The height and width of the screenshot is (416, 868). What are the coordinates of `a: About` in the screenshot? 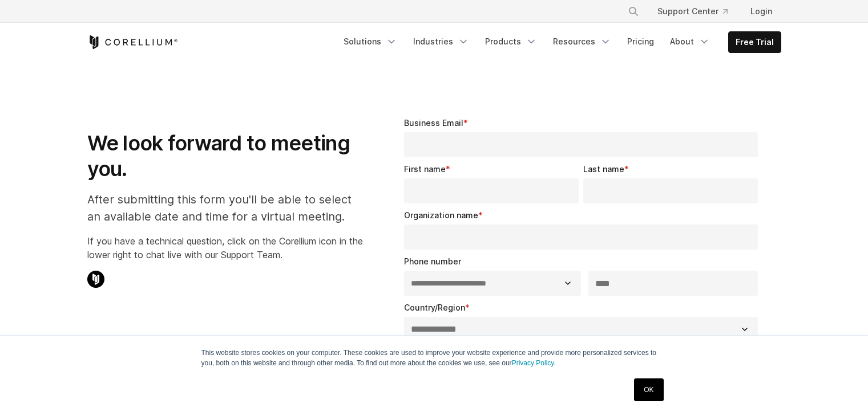 It's located at (690, 42).